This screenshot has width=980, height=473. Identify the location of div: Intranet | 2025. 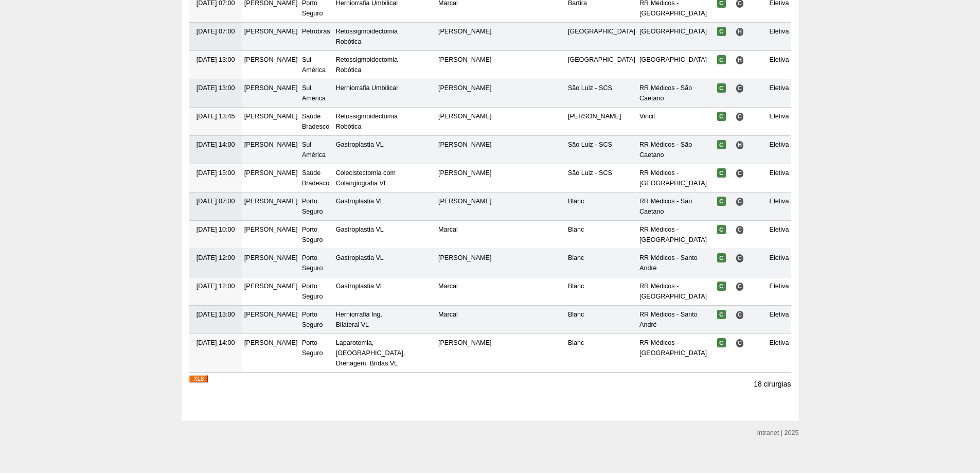
(778, 433).